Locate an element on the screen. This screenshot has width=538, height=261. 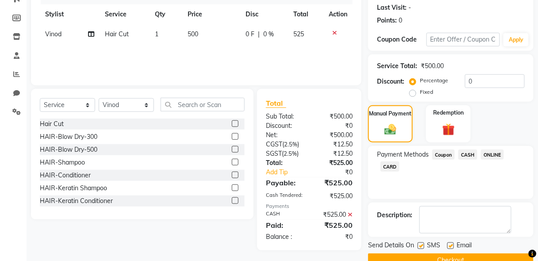
label: Percentage is located at coordinates (434, 81).